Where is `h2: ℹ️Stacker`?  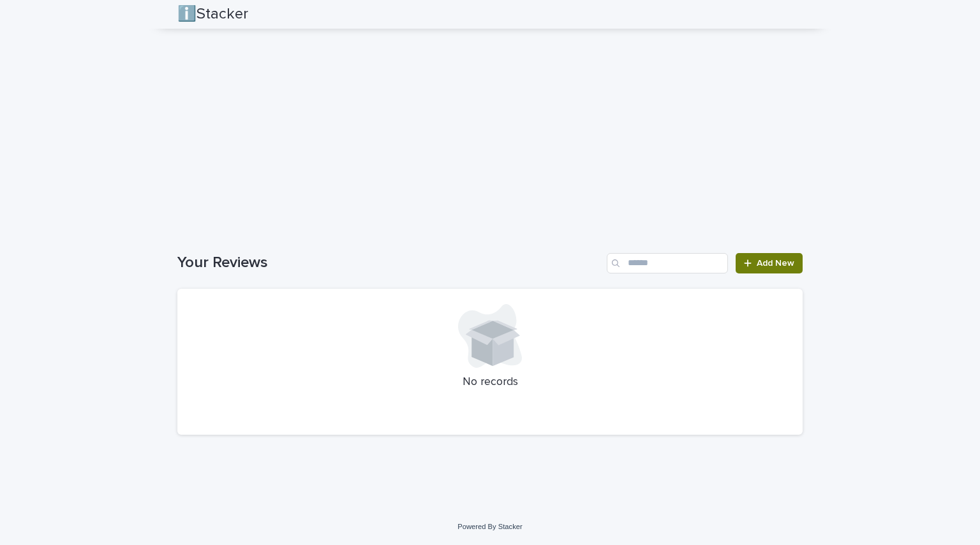 h2: ℹ️Stacker is located at coordinates (213, 14).